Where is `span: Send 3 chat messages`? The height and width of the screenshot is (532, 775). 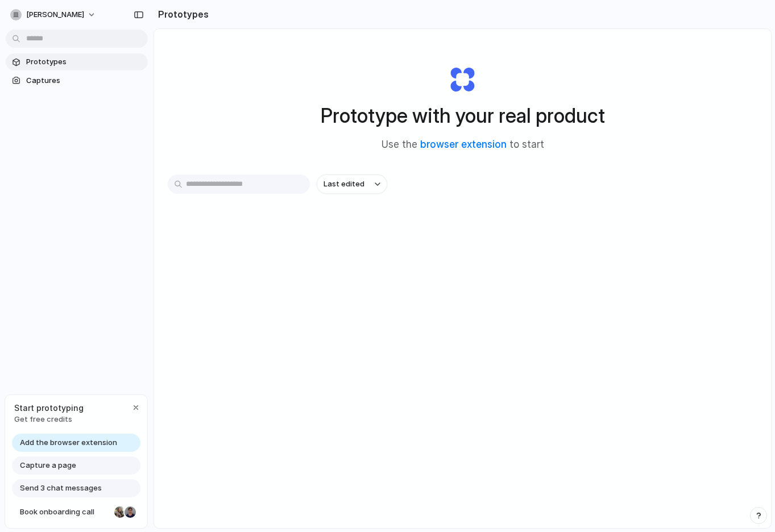 span: Send 3 chat messages is located at coordinates (61, 488).